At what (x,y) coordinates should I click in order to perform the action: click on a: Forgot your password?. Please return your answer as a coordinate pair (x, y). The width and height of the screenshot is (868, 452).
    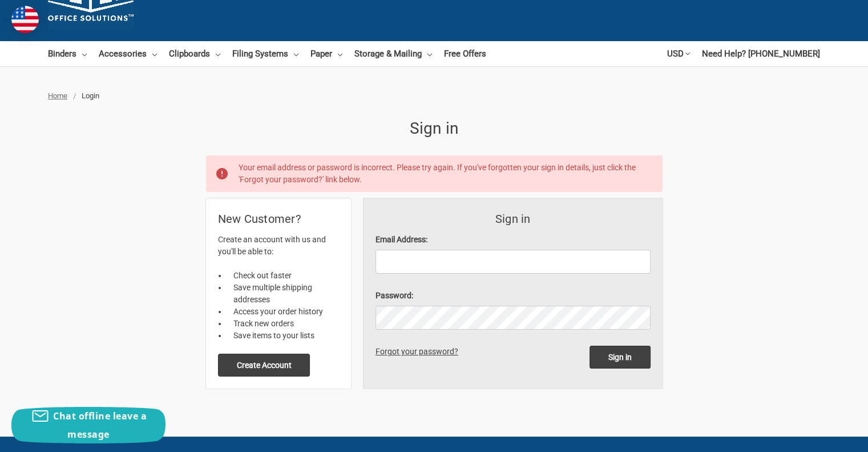
    Looking at the image, I should click on (419, 351).